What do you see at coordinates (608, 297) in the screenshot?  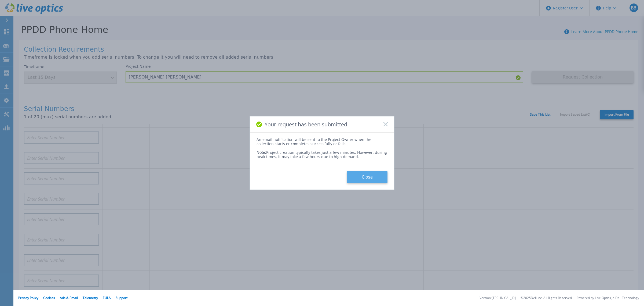 I see `li: Powered by Live Optics, a Dell Technology` at bounding box center [608, 297].